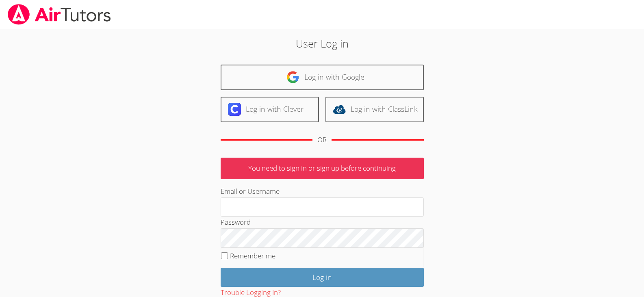 This screenshot has width=644, height=297. I want to click on div: OR, so click(322, 140).